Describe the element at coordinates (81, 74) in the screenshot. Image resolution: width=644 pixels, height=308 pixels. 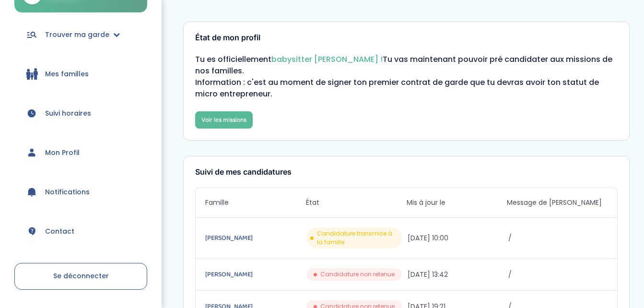
I see `a: Mes familles` at that location.